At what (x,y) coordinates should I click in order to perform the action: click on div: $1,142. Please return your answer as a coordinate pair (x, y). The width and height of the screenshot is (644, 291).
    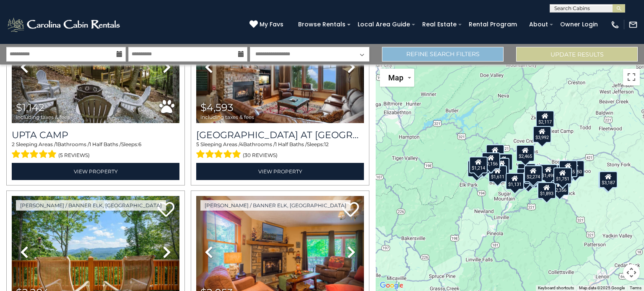
    Looking at the image, I should click on (496, 153).